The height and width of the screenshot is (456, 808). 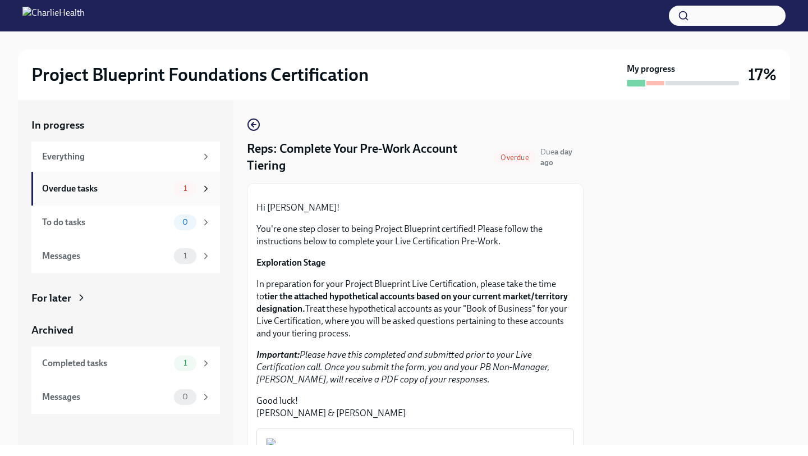 I want to click on a: For later, so click(x=126, y=298).